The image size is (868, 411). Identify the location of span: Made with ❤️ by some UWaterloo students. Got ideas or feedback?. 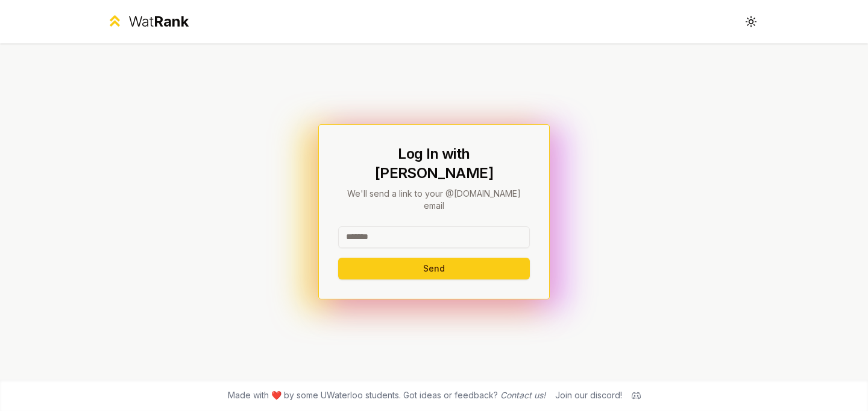
(386, 395).